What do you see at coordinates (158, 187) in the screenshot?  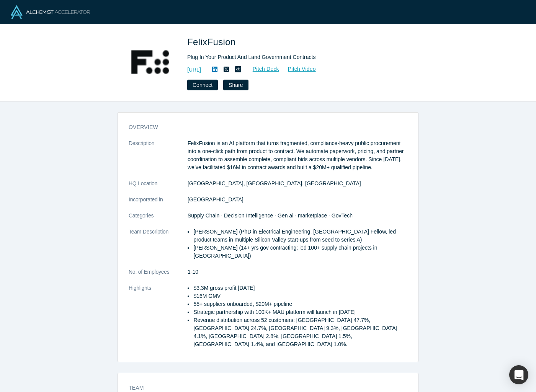 I see `dt: HQ Location` at bounding box center [158, 187].